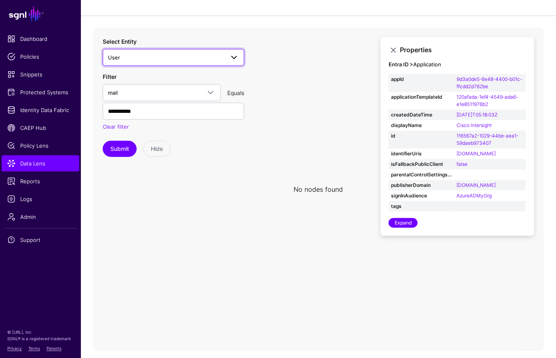 This screenshot has height=358, width=556. Describe the element at coordinates (34, 348) in the screenshot. I see `a: Terms` at that location.